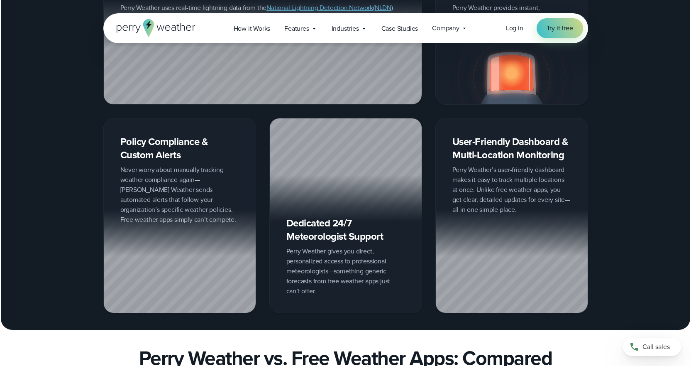 The width and height of the screenshot is (691, 366). Describe the element at coordinates (383, 7) in the screenshot. I see `a: NLDN` at that location.